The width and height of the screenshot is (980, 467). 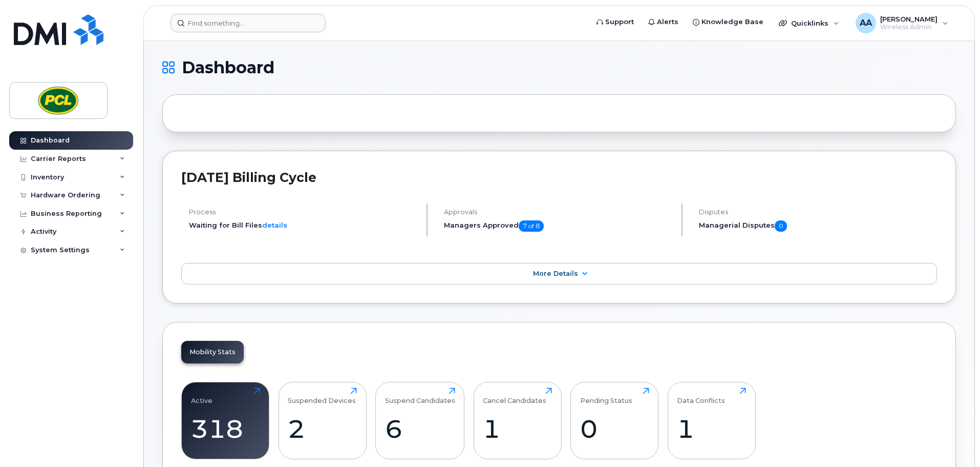 What do you see at coordinates (701, 396) in the screenshot?
I see `div: Data Conflicts` at bounding box center [701, 396].